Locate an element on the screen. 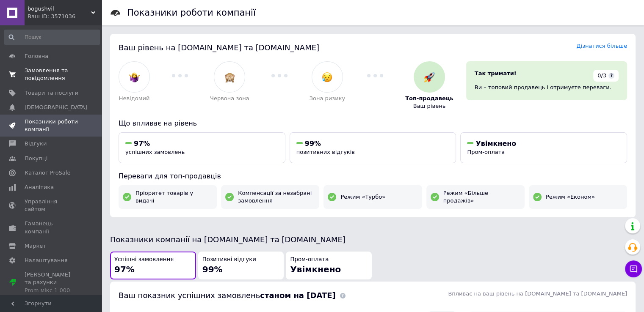 This screenshot has width=644, height=312. span: Ваш рівень is located at coordinates (430, 106).